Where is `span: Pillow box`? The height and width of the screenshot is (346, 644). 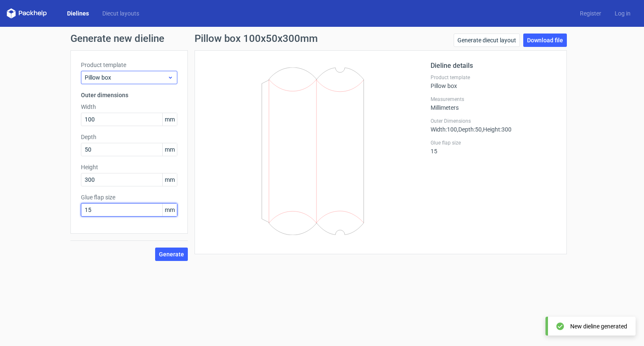
span: Pillow box is located at coordinates (126, 77).